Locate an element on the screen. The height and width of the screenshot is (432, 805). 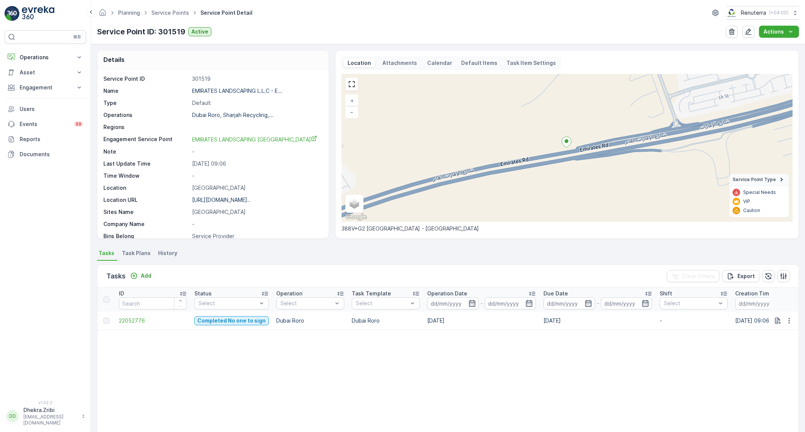
span: Tasks is located at coordinates (106, 253).